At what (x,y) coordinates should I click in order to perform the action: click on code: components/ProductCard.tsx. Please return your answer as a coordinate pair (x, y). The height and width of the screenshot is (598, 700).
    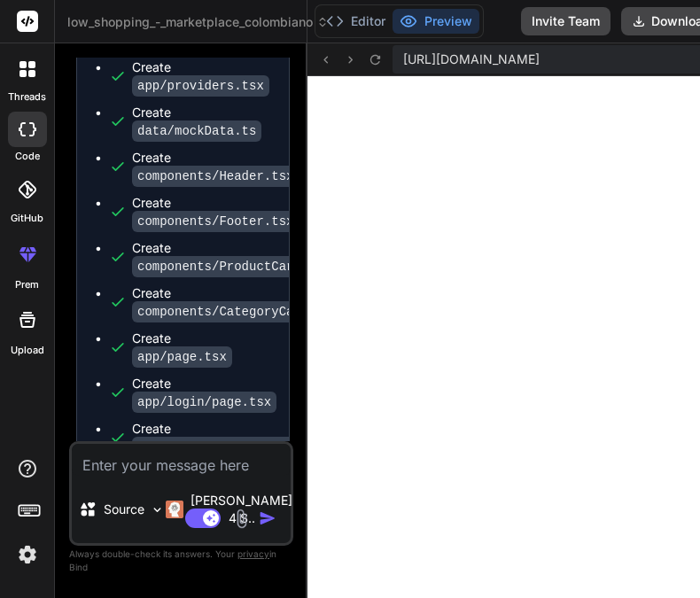
    Looking at the image, I should click on (234, 266).